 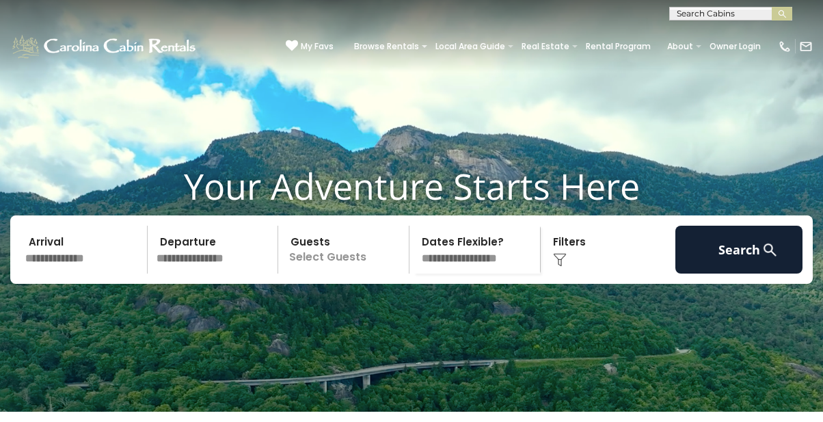 What do you see at coordinates (412, 186) in the screenshot?
I see `h1: Your Adventure Starts Here` at bounding box center [412, 186].